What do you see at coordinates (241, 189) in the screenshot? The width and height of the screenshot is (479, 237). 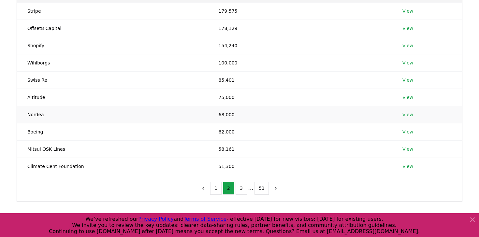 I see `button: 3` at bounding box center [241, 189].